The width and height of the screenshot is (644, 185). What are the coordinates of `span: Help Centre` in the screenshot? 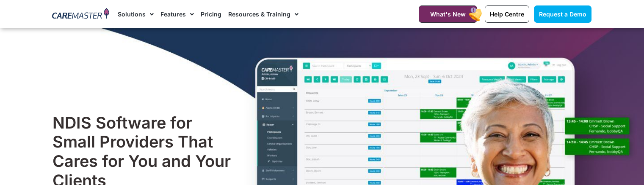 It's located at (507, 14).